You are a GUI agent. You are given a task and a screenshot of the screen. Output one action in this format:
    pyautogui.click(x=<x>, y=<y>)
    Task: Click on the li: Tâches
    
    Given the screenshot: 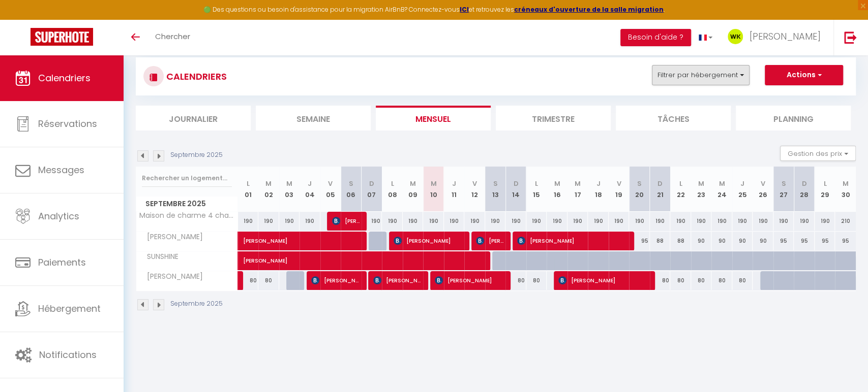 What is the action you would take?
    pyautogui.click(x=673, y=118)
    